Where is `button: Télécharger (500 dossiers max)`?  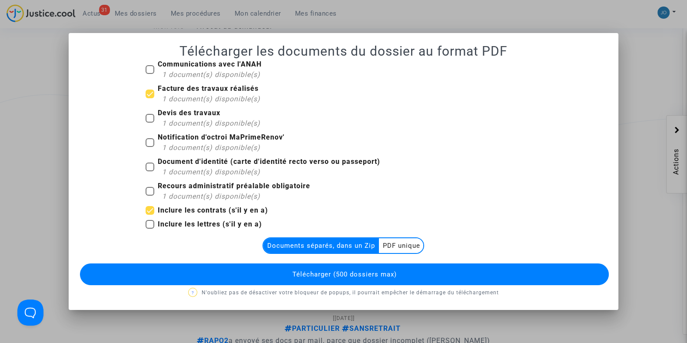 button: Télécharger (500 dossiers max) is located at coordinates (344, 274).